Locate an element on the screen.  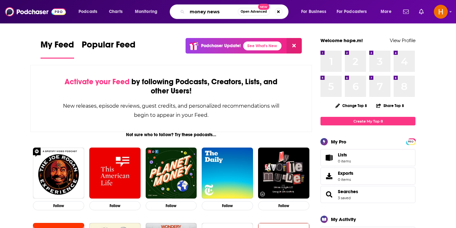
span: Podcasts is located at coordinates (88, 12).